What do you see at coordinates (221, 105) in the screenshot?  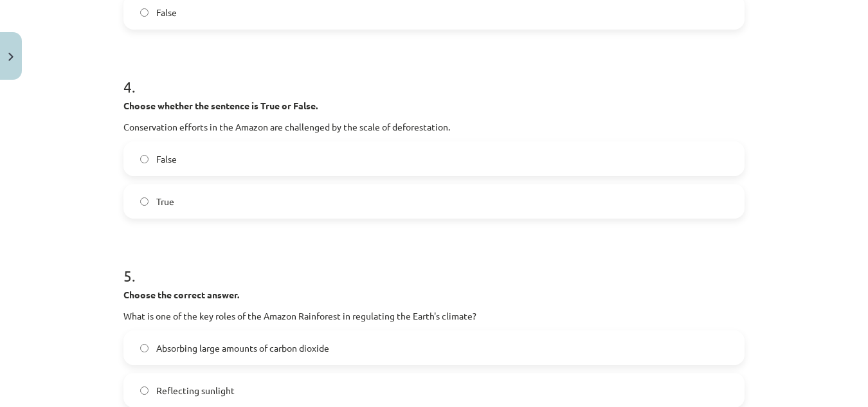 I see `strong: Choose whether the sentence is True or False.` at bounding box center [221, 105].